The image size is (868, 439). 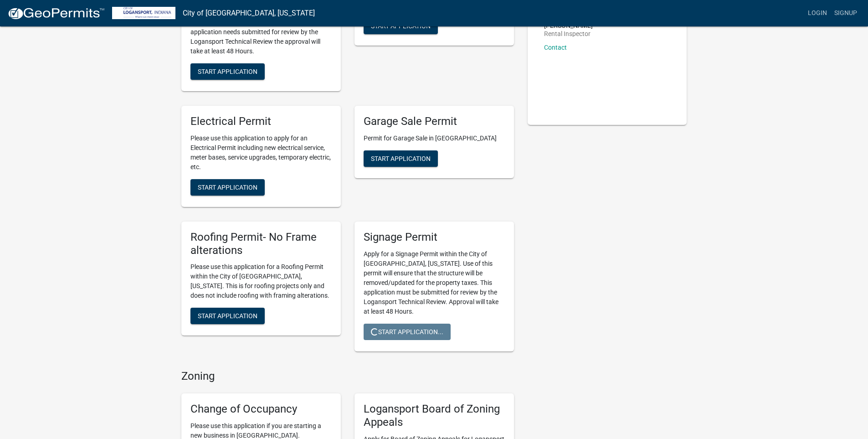 What do you see at coordinates (261, 409) in the screenshot?
I see `h5: Change of Occupancy` at bounding box center [261, 409].